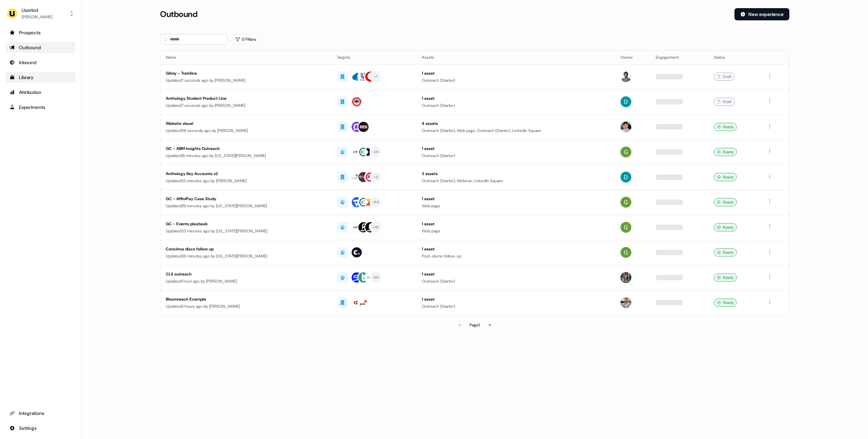 The width and height of the screenshot is (868, 439). Describe the element at coordinates (632, 57) in the screenshot. I see `th: Owner` at that location.